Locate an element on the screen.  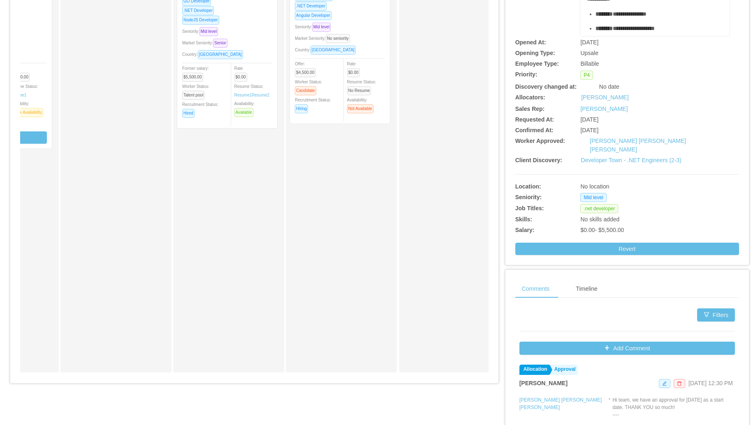
b: Seniority: is located at coordinates (528, 197).